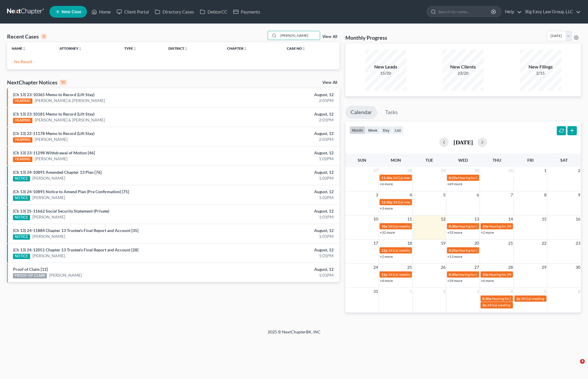 The width and height of the screenshot is (588, 379). I want to click on a: (Ch 13) 23-11298 Withdrawal of Motion [46], so click(54, 152).